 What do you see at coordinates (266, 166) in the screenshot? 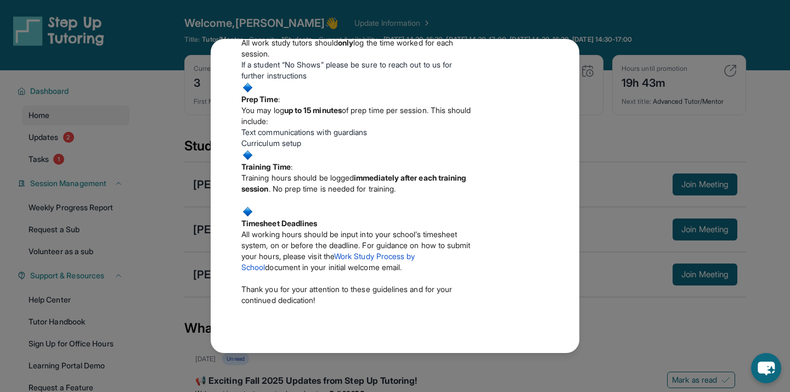
I see `strong: Training Time` at bounding box center [266, 166].